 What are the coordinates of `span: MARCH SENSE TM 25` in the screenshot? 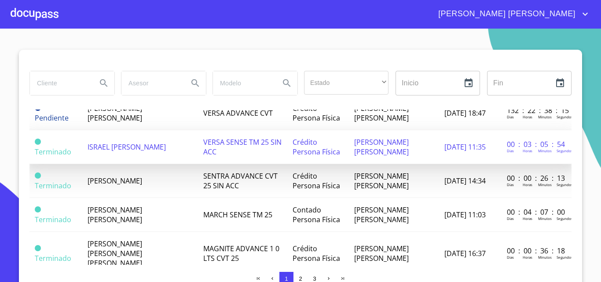 It's located at (237, 215).